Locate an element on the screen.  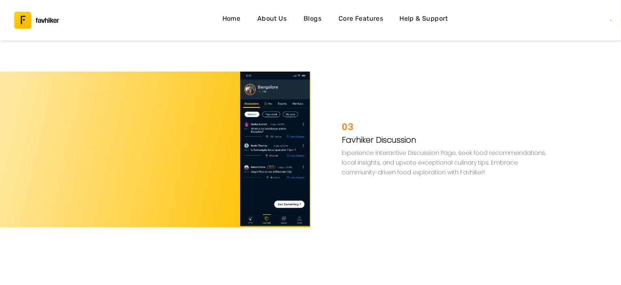
h4: Core Features is located at coordinates (361, 19).